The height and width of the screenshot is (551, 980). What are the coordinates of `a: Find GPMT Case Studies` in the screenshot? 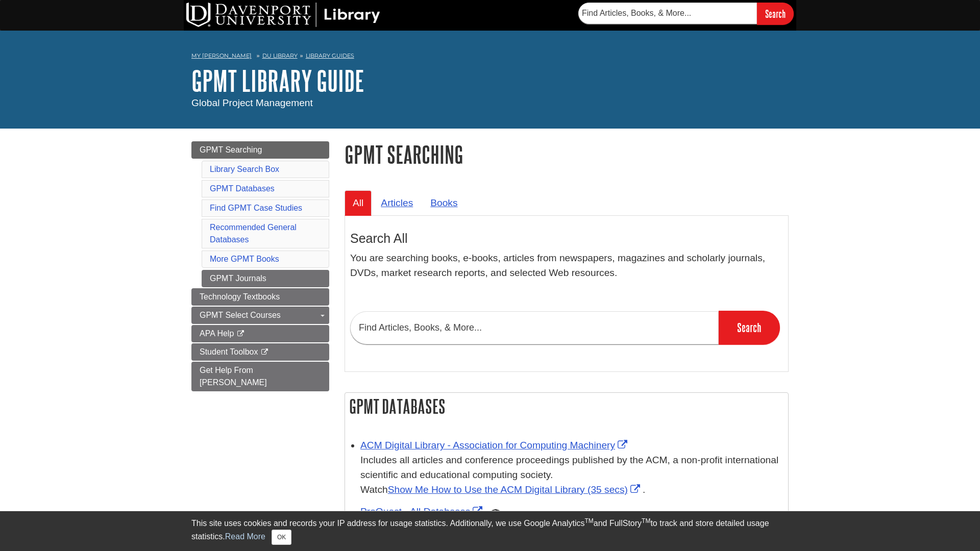 It's located at (256, 208).